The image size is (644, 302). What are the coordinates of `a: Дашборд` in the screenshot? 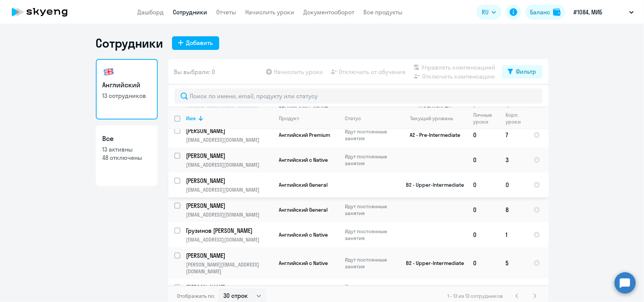 It's located at (151, 12).